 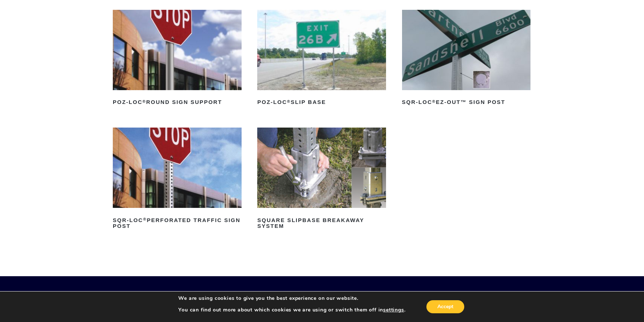 What do you see at coordinates (177, 59) in the screenshot?
I see `a: POZ-LOC®Round Sign Support` at bounding box center [177, 59].